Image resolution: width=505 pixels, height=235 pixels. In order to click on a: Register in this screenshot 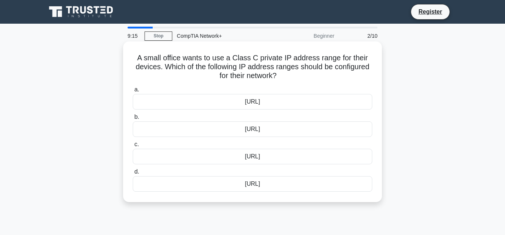, I will do `click(430, 11)`.